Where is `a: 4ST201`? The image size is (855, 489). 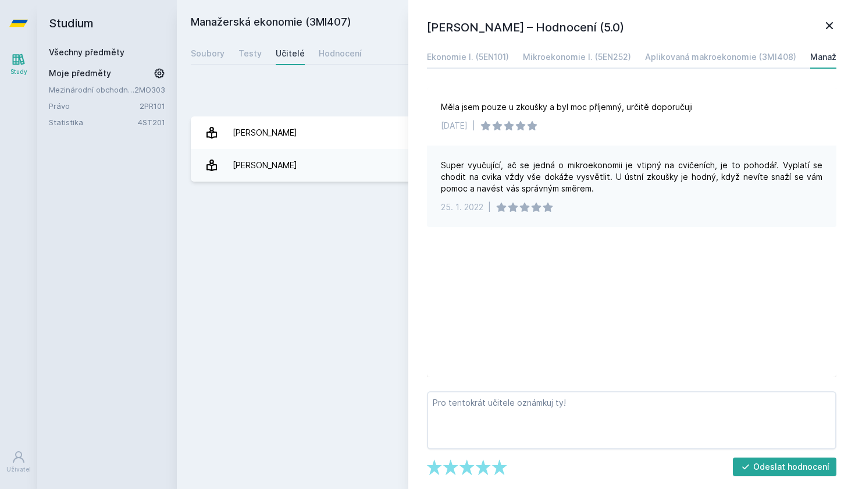
a: 4ST201 is located at coordinates (151, 122).